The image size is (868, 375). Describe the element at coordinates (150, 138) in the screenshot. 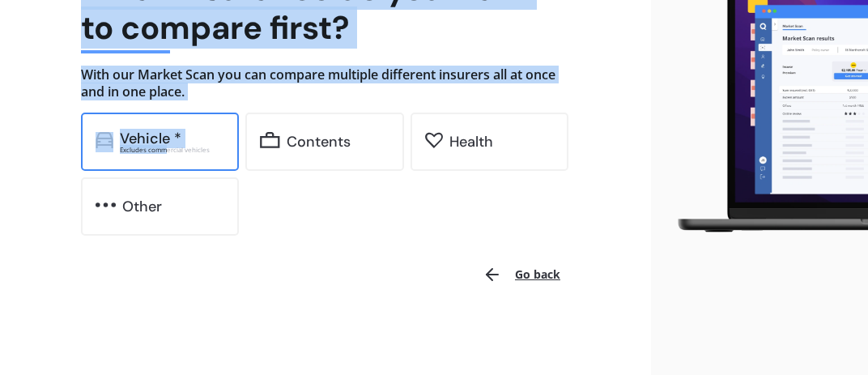

I see `div: Vehicle *` at that location.